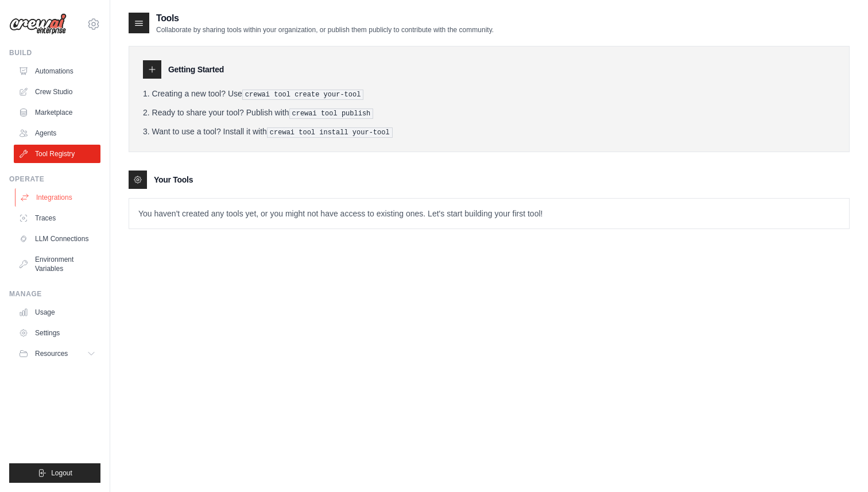 Image resolution: width=868 pixels, height=492 pixels. Describe the element at coordinates (58, 198) in the screenshot. I see `a: Integrations` at that location.